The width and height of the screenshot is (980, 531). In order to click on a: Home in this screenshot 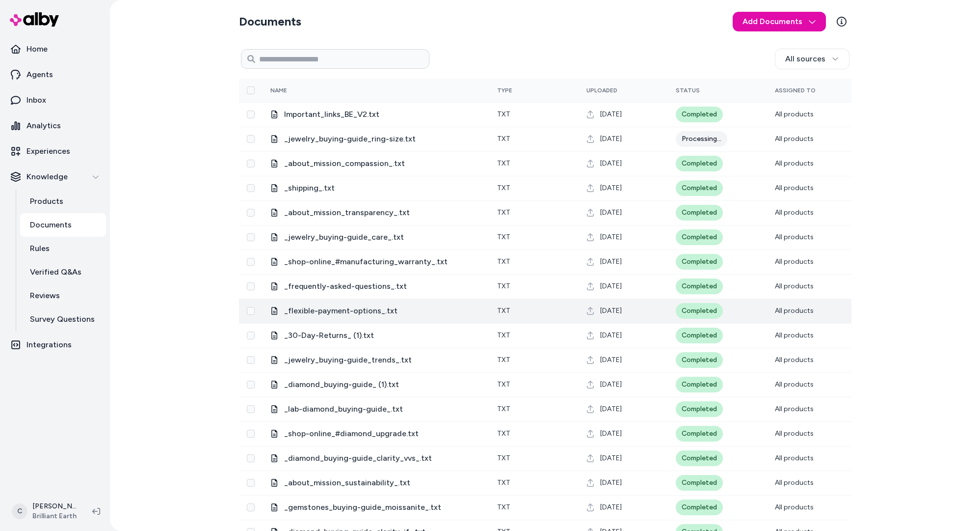, I will do `click(55, 49)`.